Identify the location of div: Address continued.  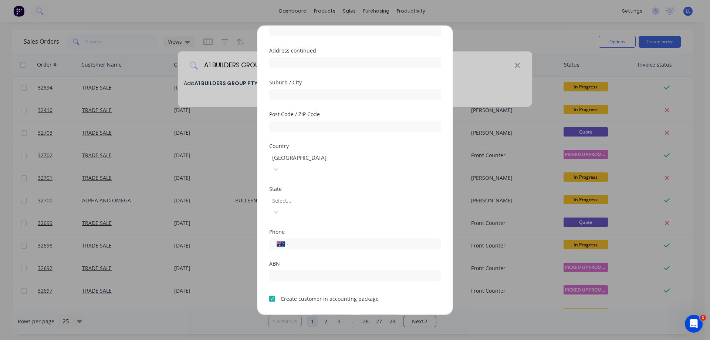
(355, 51).